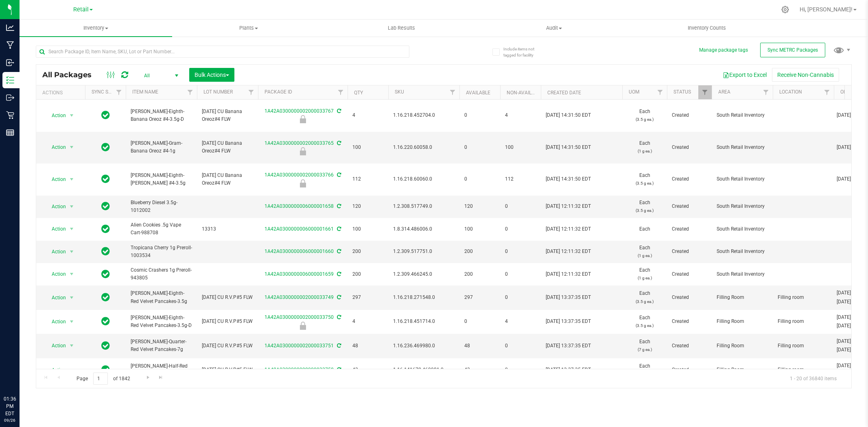 This screenshot has width=868, height=427. What do you see at coordinates (423, 115) in the screenshot?
I see `span: 1.16.218.452704.0` at bounding box center [423, 115].